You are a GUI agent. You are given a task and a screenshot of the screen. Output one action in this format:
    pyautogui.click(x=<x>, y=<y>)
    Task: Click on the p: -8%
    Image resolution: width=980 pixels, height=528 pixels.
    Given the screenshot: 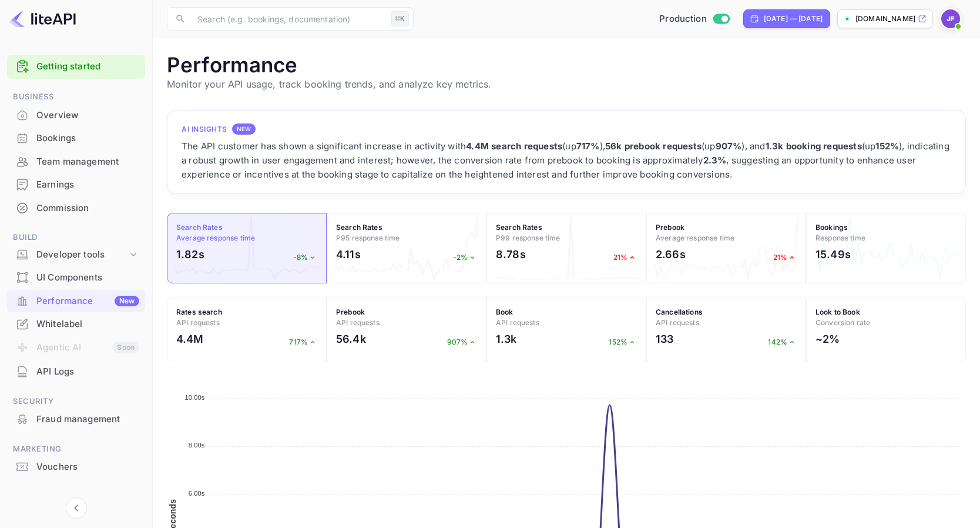 What is the action you would take?
    pyautogui.click(x=305, y=257)
    